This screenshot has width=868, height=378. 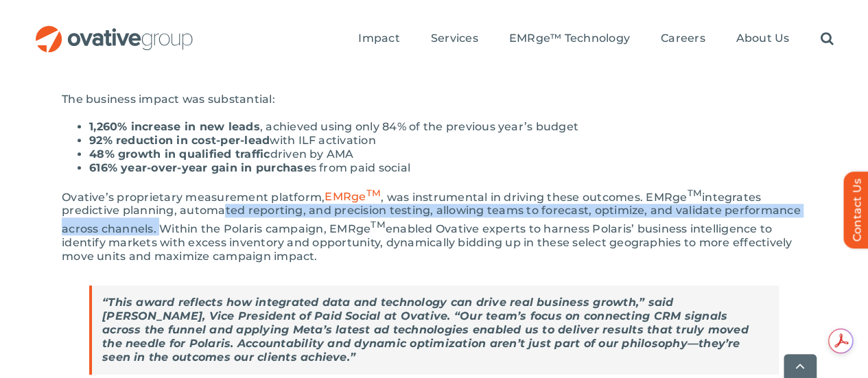 I want to click on a: Careers, so click(x=683, y=39).